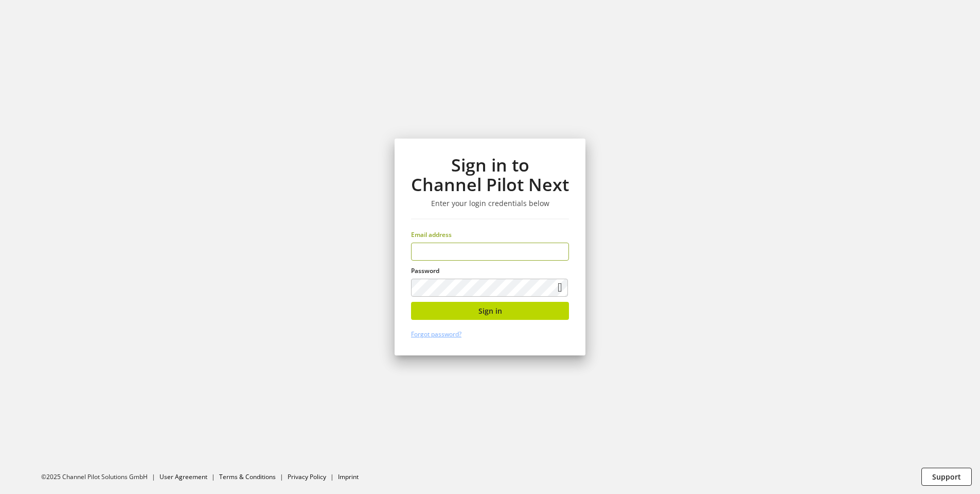  What do you see at coordinates (348, 476) in the screenshot?
I see `a: Imprint` at bounding box center [348, 476].